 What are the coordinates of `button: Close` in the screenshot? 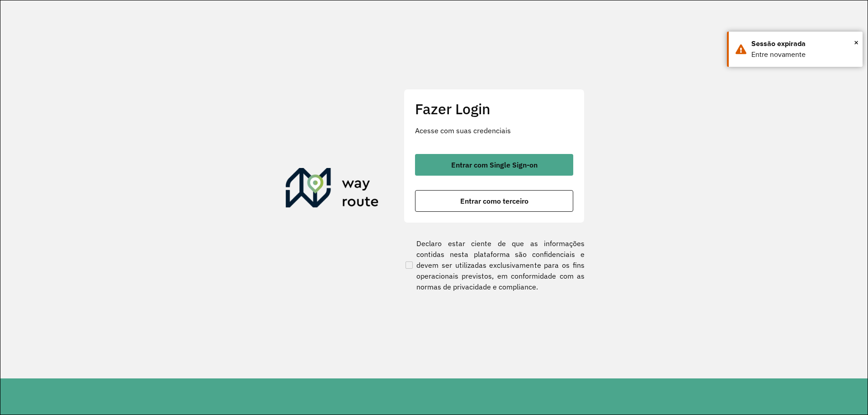 It's located at (856, 42).